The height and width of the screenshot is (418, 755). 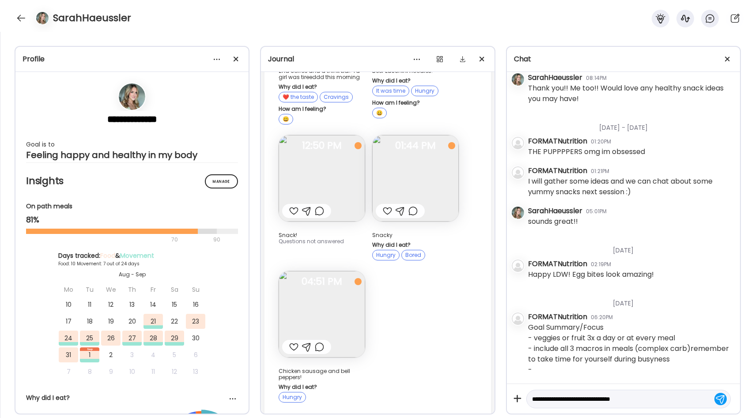 I want to click on div: Thank you!! Me too!! Would love any healthy snack ideas you may have!, so click(x=631, y=94).